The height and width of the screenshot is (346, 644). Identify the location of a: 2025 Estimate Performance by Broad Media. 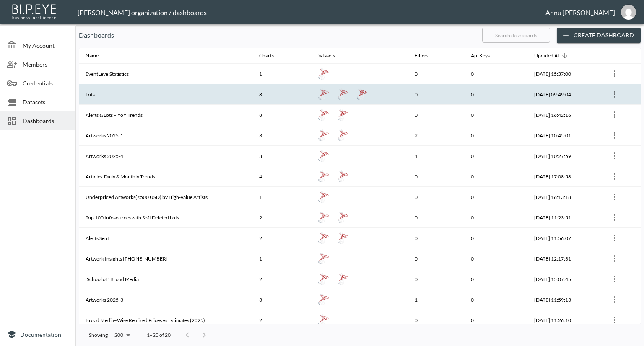
(324, 320).